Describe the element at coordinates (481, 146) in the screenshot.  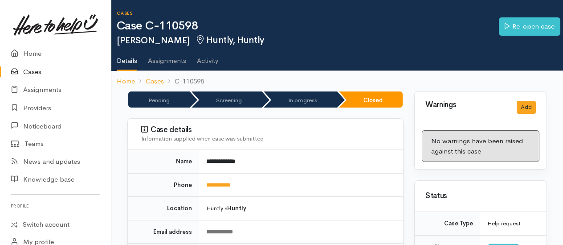
I see `div: No warnings have been raised against this case` at that location.